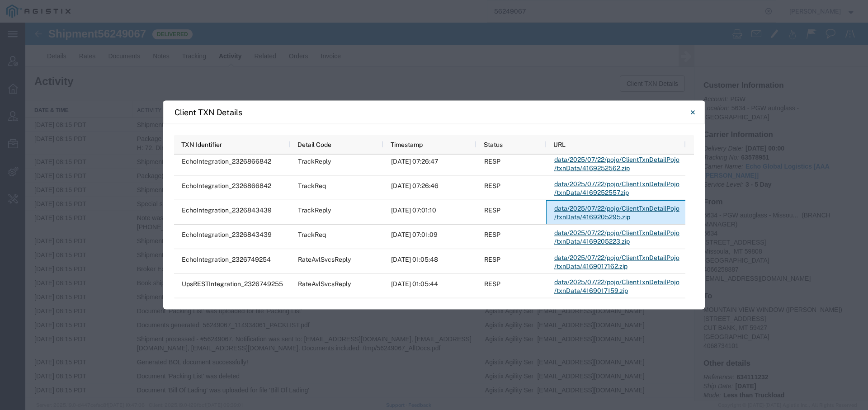 The width and height of the screenshot is (868, 410). What do you see at coordinates (281, 232) in the screenshot?
I see `td: Shipment rated` at bounding box center [281, 232].